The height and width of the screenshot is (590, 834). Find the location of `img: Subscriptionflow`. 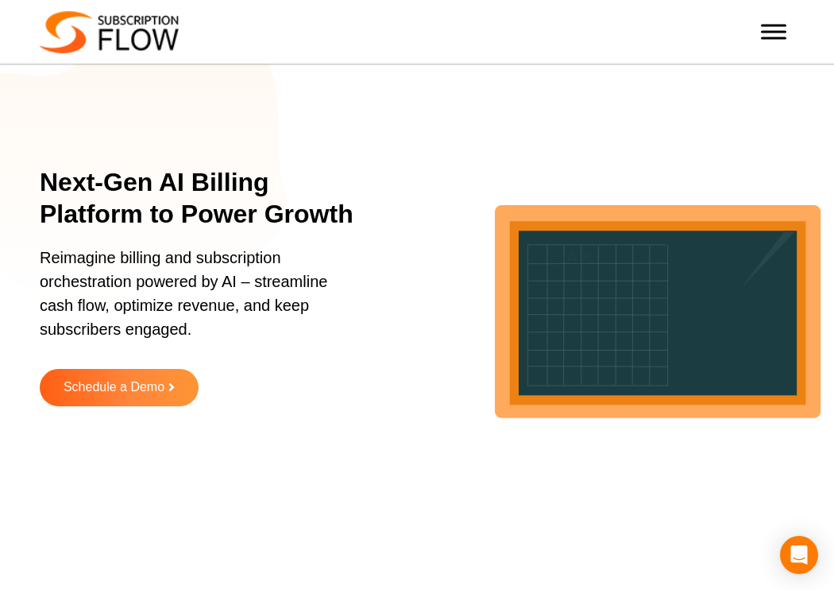

img: Subscriptionflow is located at coordinates (109, 32).